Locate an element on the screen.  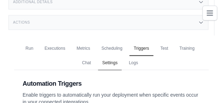
a: Executions is located at coordinates (55, 49).